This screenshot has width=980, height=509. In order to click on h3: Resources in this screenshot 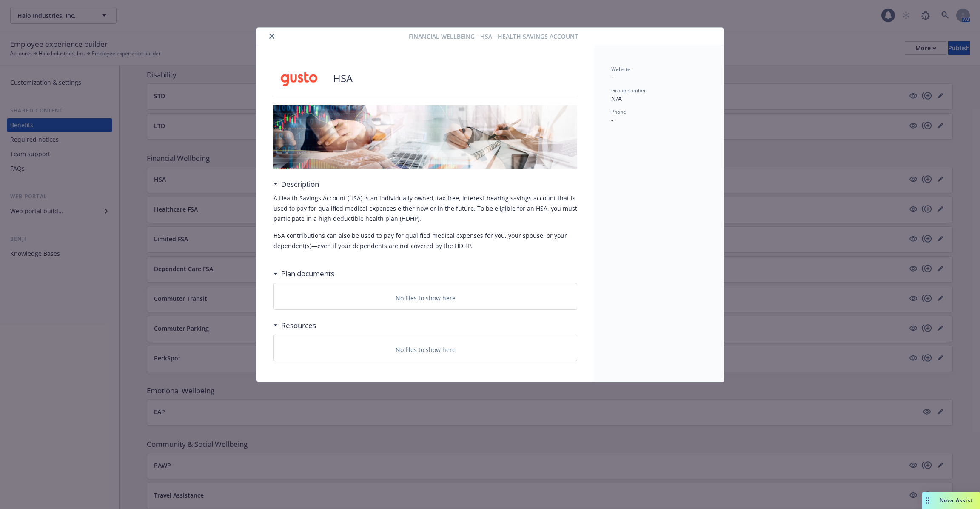, I will do `click(299, 326)`.